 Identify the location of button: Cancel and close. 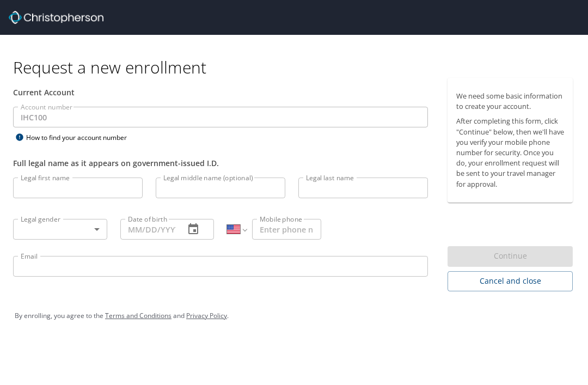
(510, 281).